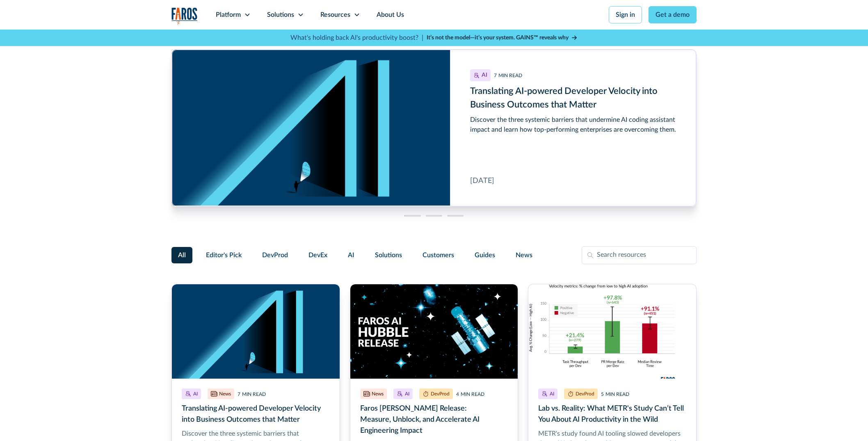  Describe the element at coordinates (524, 255) in the screenshot. I see `span: News` at that location.